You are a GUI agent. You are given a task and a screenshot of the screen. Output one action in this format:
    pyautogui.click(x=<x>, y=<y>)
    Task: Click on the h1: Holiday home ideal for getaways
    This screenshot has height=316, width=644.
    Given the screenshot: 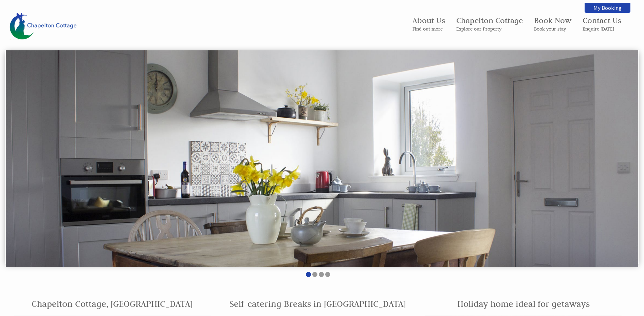 What is the action you would take?
    pyautogui.click(x=523, y=304)
    